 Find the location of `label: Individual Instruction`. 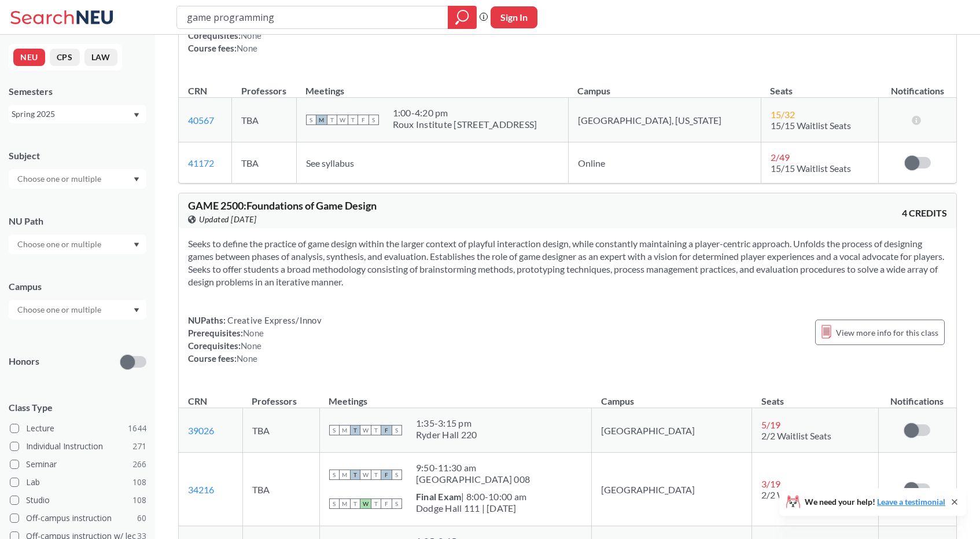

label: Individual Instruction is located at coordinates (78, 446).